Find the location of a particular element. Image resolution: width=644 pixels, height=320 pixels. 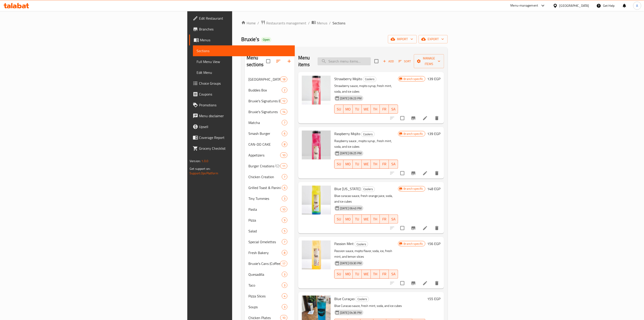

p: Raspberry sauce , mojito syrup , fresh mint, soda, and ice cubes is located at coordinates (366, 144).